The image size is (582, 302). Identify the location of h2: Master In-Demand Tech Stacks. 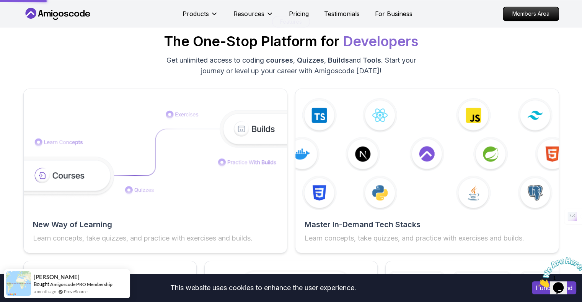
(427, 225).